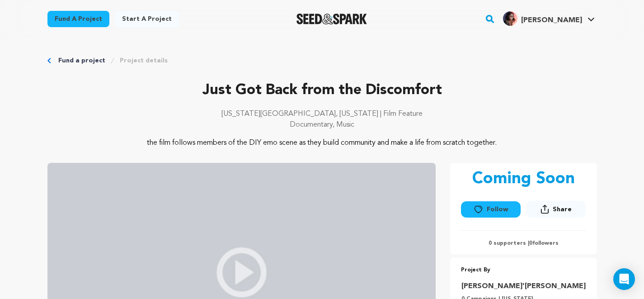 The width and height of the screenshot is (644, 299). Describe the element at coordinates (332, 19) in the screenshot. I see `img: Seed&Spark Logo Dark Mode` at that location.